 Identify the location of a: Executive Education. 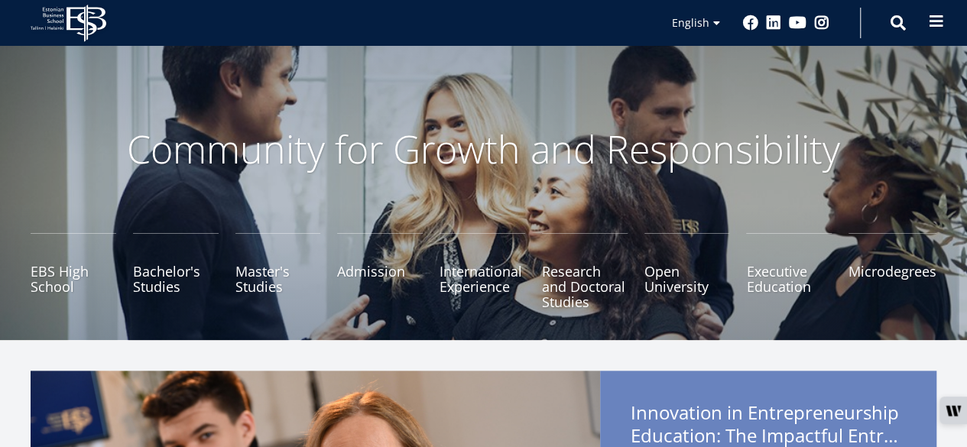
(789, 271).